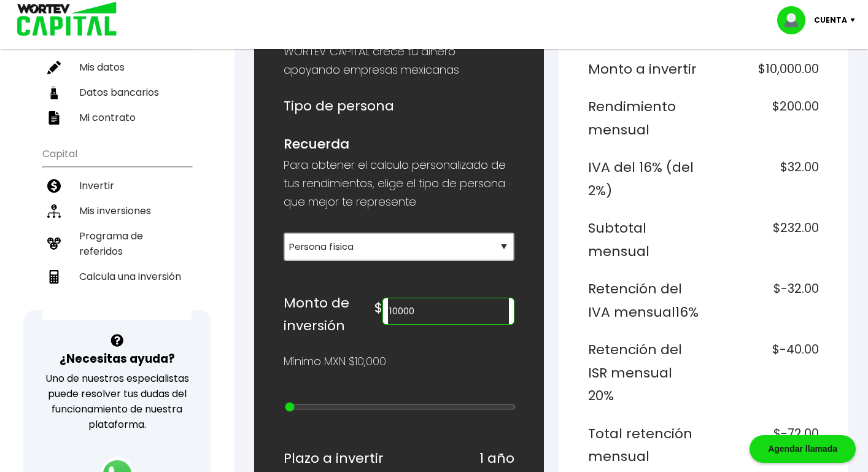 The height and width of the screenshot is (472, 868). What do you see at coordinates (335, 362) in the screenshot?
I see `p: Mínimo MXN $10,000` at bounding box center [335, 362].